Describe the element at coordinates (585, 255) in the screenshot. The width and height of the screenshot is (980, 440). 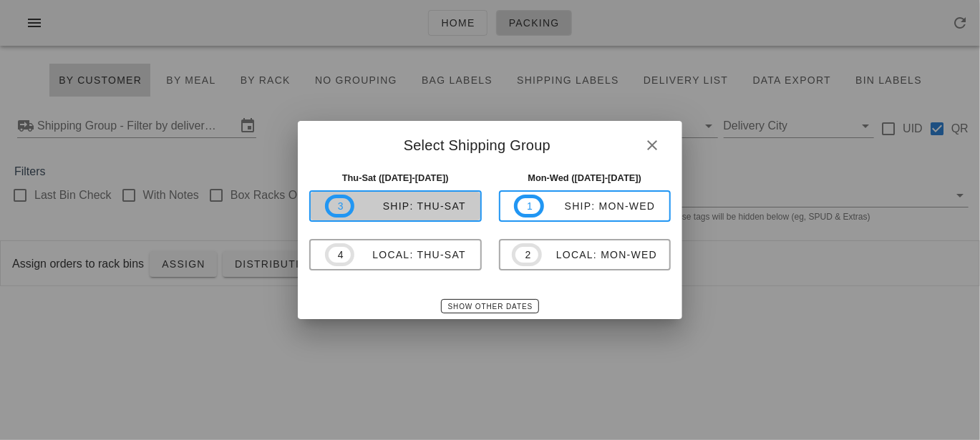
I see `button: 2local: Mon-Wed` at that location.